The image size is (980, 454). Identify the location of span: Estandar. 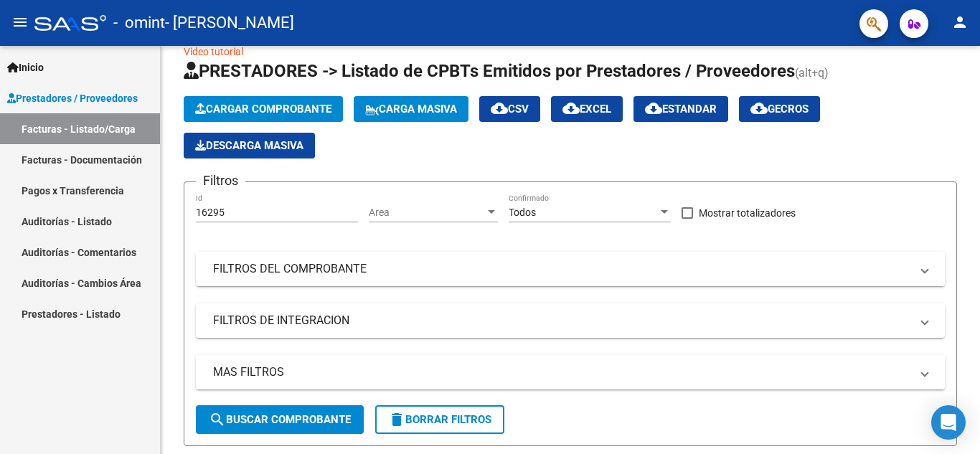
(680, 109).